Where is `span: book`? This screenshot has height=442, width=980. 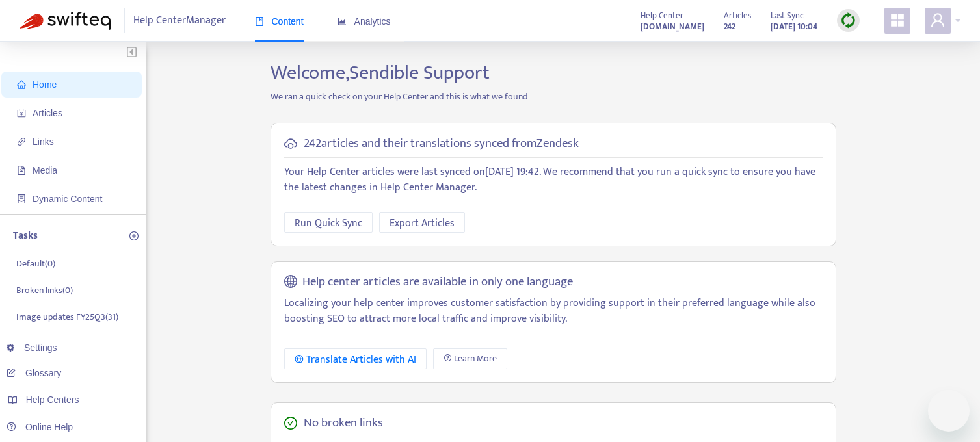
span: book is located at coordinates (260, 21).